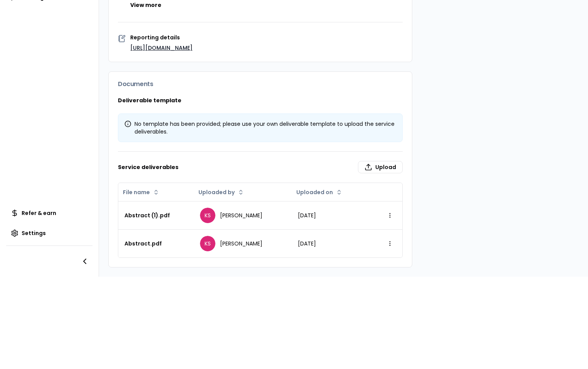 This screenshot has height=369, width=588. What do you see at coordinates (146, 5) in the screenshot?
I see `button: View more` at bounding box center [146, 5].